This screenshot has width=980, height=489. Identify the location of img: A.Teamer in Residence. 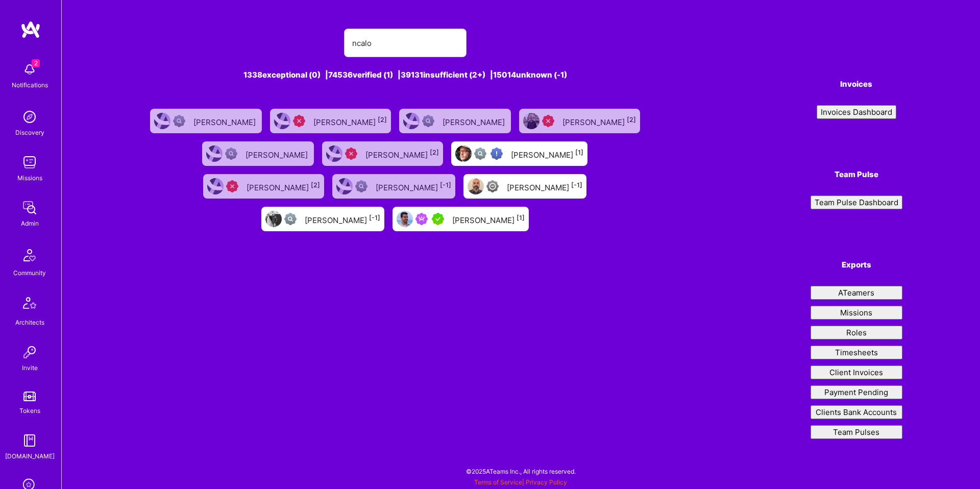
(438, 219).